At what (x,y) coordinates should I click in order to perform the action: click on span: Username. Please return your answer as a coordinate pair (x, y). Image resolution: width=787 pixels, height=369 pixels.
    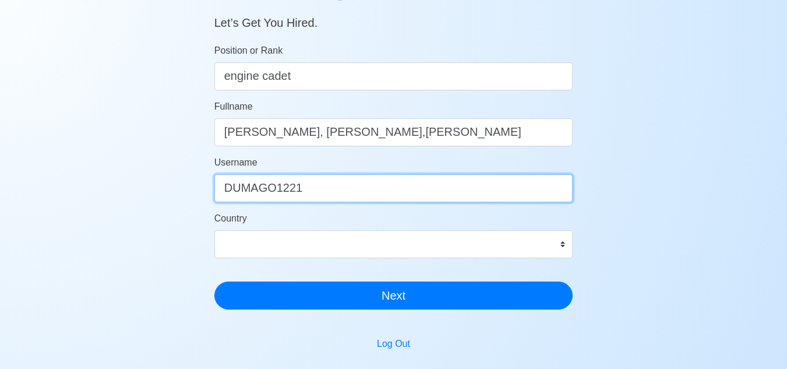
    Looking at the image, I should click on (236, 162).